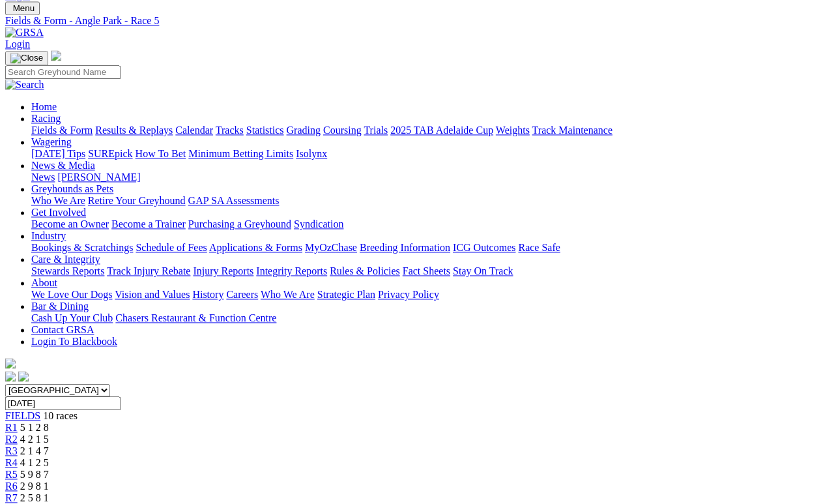 The image size is (834, 504). What do you see at coordinates (60, 306) in the screenshot?
I see `a: Bar & Dining` at bounding box center [60, 306].